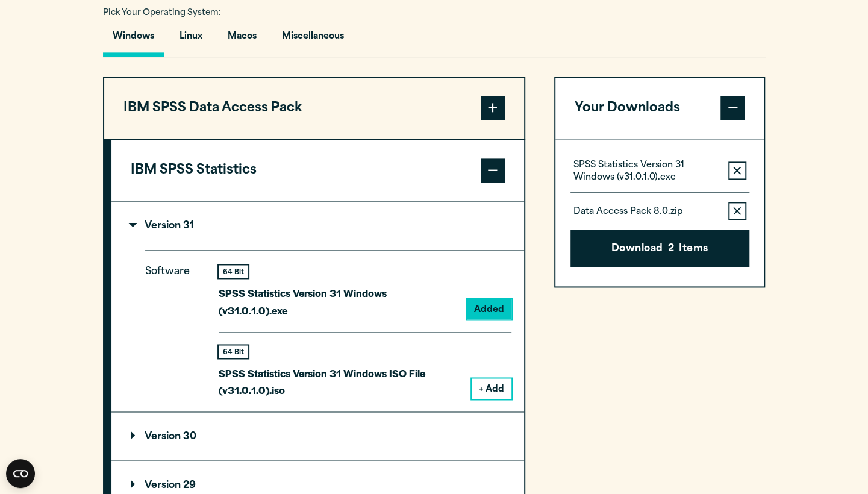 The height and width of the screenshot is (494, 868). I want to click on button: IBM SPSS Statistics, so click(317, 171).